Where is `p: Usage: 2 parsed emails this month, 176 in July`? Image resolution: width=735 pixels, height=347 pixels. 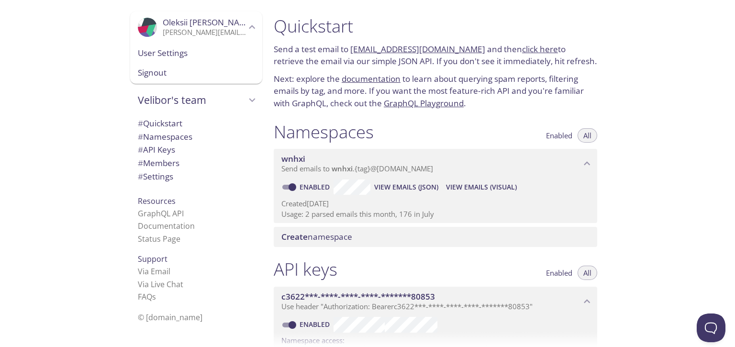
p: Usage: 2 parsed emails this month, 176 in July is located at coordinates (435, 214).